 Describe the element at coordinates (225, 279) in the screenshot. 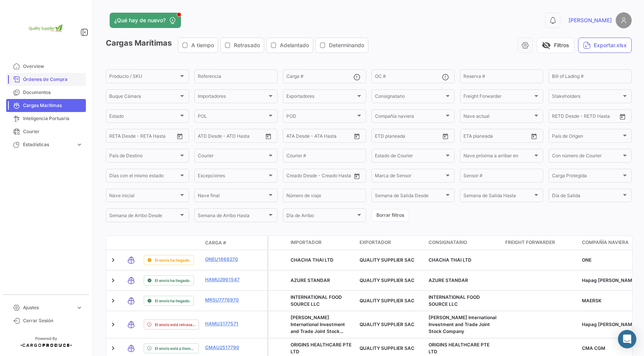

I see `a: HAMU2961547` at that location.